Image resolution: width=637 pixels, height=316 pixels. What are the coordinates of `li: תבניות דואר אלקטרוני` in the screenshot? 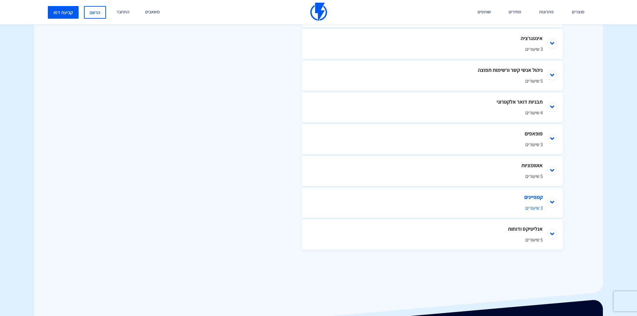 It's located at (432, 107).